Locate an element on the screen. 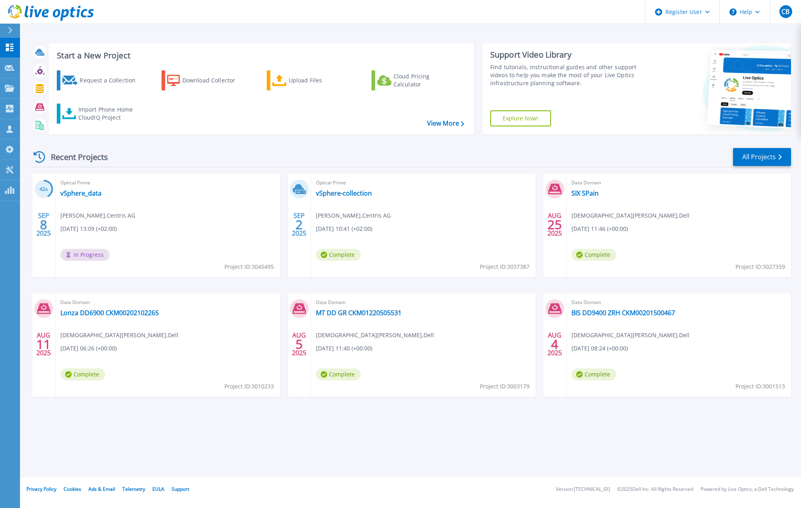 This screenshot has width=801, height=508. li: Powered by Live Optics, a Dell Technology is located at coordinates (747, 489).